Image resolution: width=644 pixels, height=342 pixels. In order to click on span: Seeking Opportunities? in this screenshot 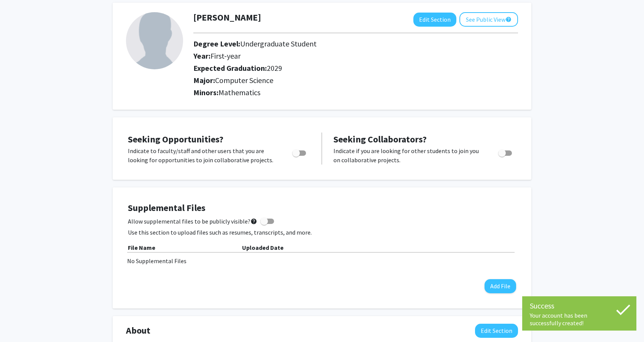, I will do `click(175, 139)`.